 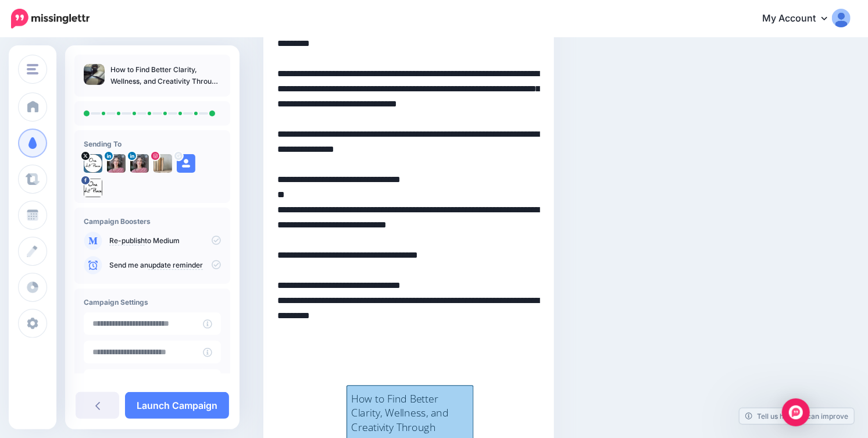 I want to click on a: My Account, so click(x=800, y=19).